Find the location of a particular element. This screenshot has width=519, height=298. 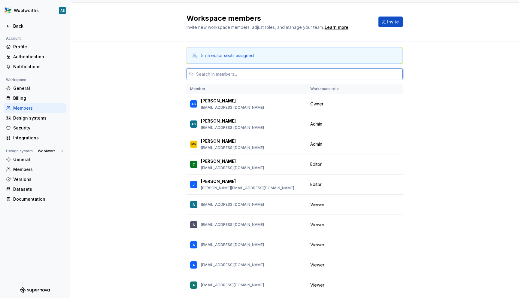

div: Integrations is located at coordinates (38, 138).